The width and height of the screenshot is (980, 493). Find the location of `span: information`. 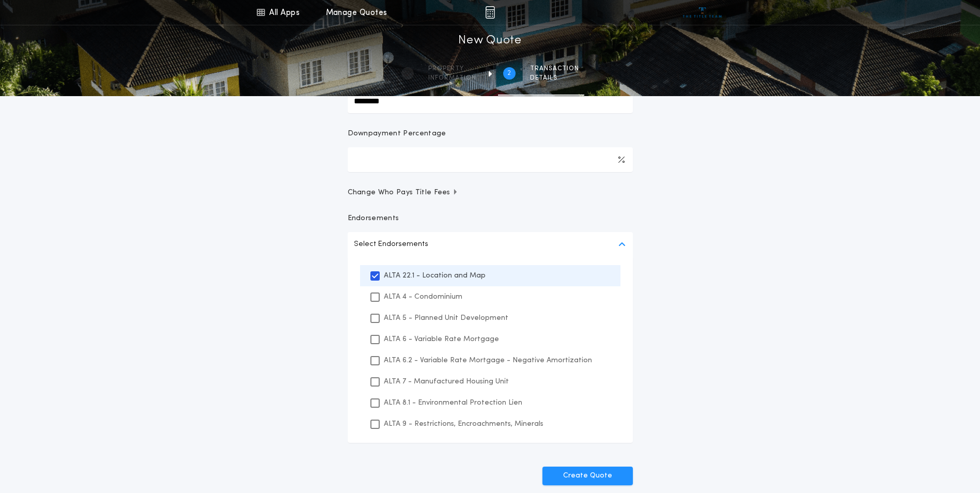

span: information is located at coordinates (452, 78).